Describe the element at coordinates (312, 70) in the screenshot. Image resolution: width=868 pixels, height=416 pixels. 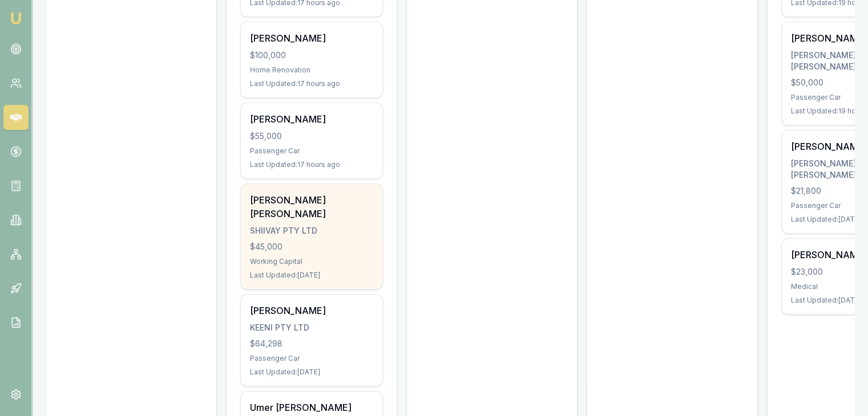
I see `div: Home Renovation` at that location.